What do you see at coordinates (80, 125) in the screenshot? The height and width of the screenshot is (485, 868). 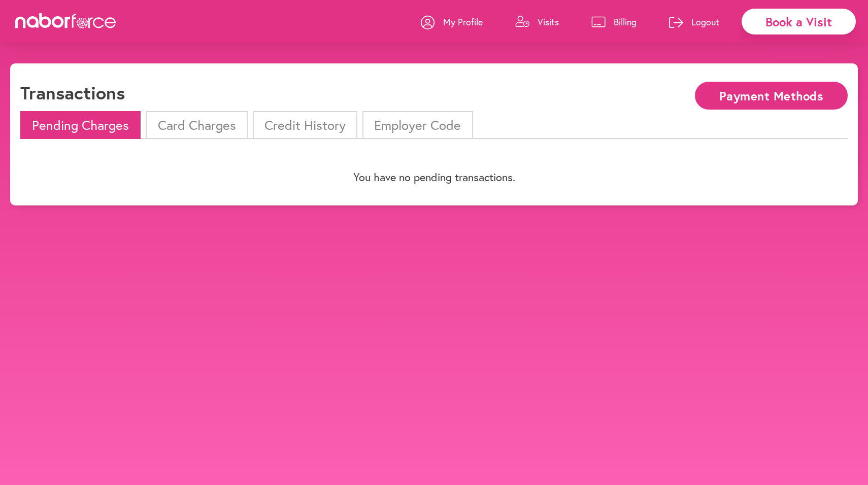 I see `li: Pending Charges` at bounding box center [80, 125].